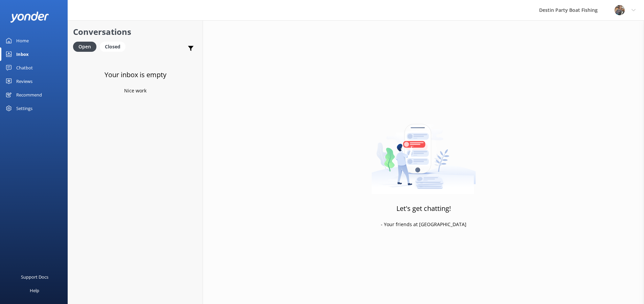 The height and width of the screenshot is (304, 644). Describe the element at coordinates (424, 152) in the screenshot. I see `img: artwork of a man stealing a conversation from at giant smartphone` at that location.